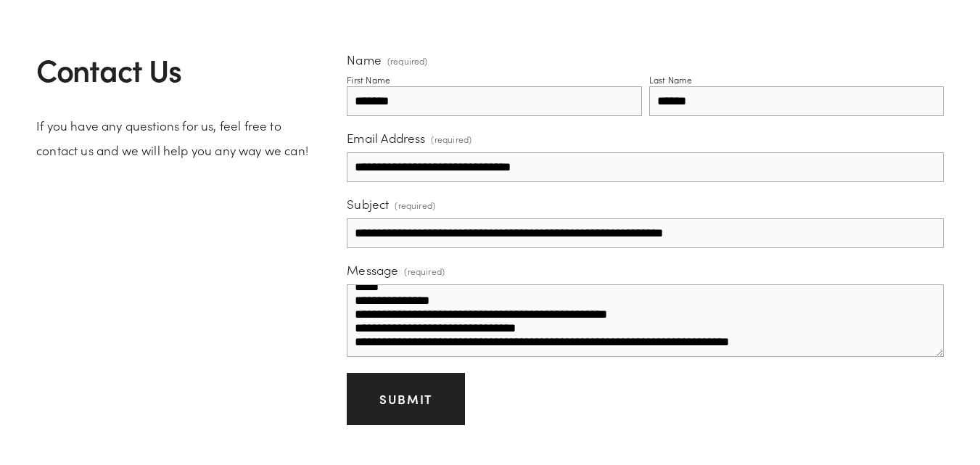 This screenshot has height=465, width=980. What do you see at coordinates (179, 70) in the screenshot?
I see `h2: Contact Us` at bounding box center [179, 70].